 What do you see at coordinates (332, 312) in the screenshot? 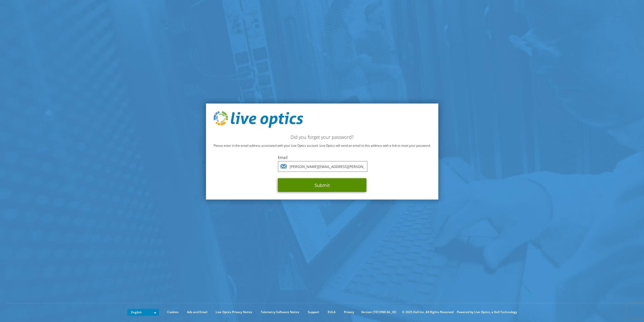
I see `a: EULA` at bounding box center [332, 312].